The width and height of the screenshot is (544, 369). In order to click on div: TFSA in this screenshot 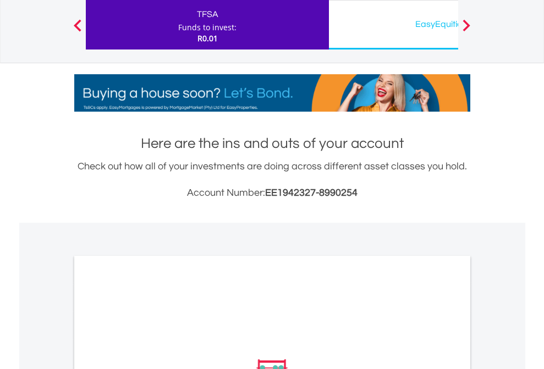, I will do `click(207, 14)`.